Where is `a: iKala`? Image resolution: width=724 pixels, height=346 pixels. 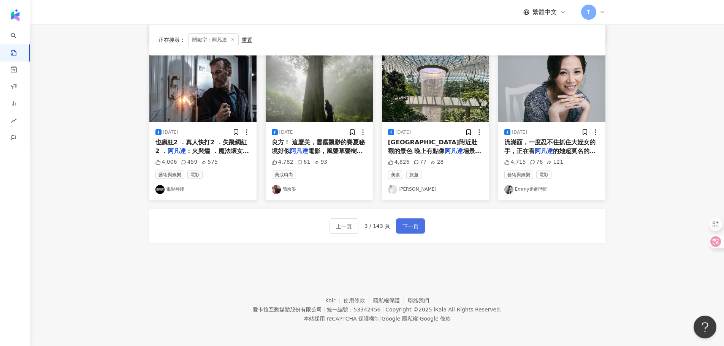 a: iKala is located at coordinates (440, 310).